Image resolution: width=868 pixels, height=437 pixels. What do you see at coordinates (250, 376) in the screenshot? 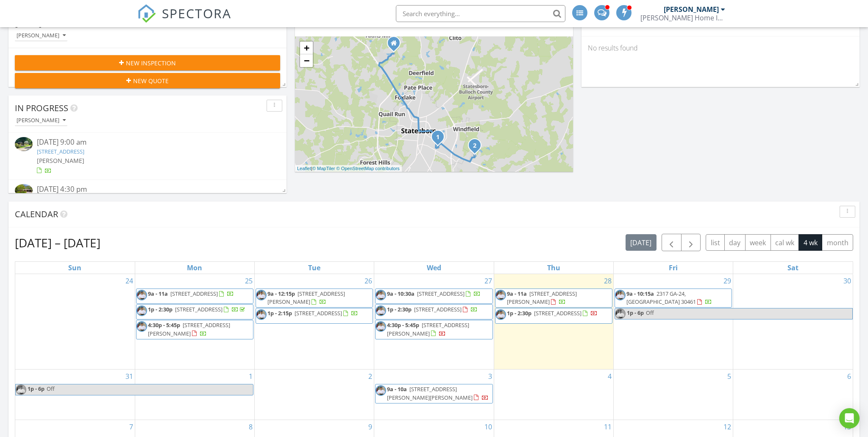
I see `a: Go to September 1, 2025` at bounding box center [250, 376].